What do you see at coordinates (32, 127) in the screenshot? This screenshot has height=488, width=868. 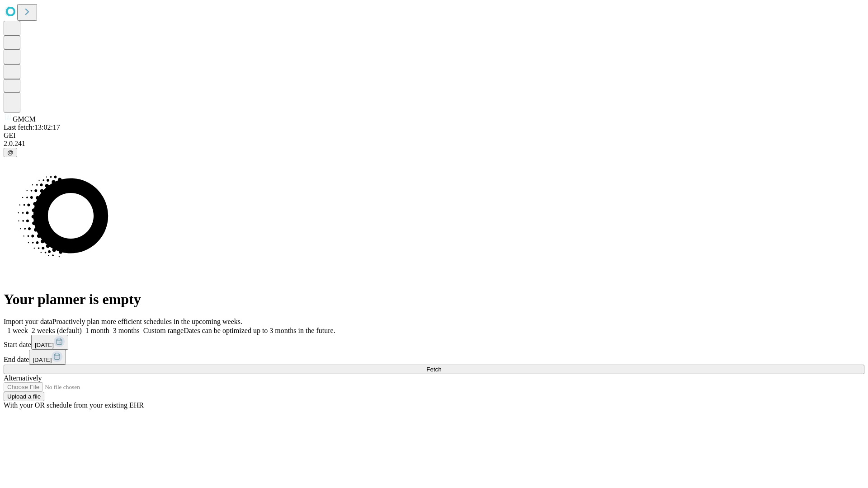 I see `span: Last fetch: 13:02:17` at bounding box center [32, 127].